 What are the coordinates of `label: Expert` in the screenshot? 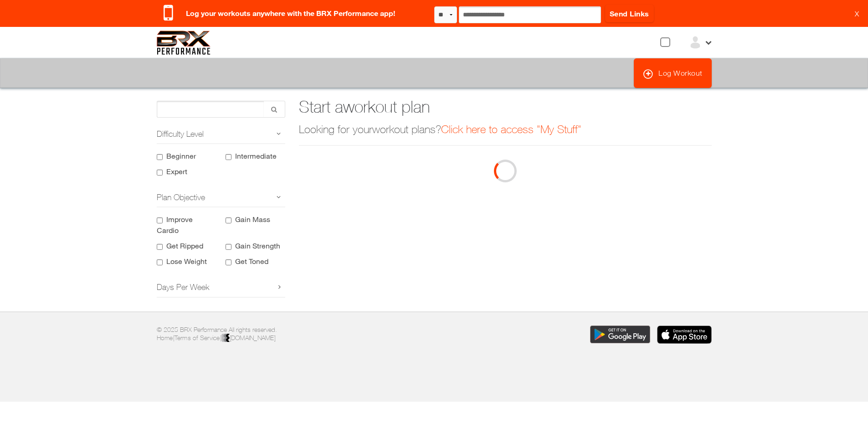 It's located at (177, 171).